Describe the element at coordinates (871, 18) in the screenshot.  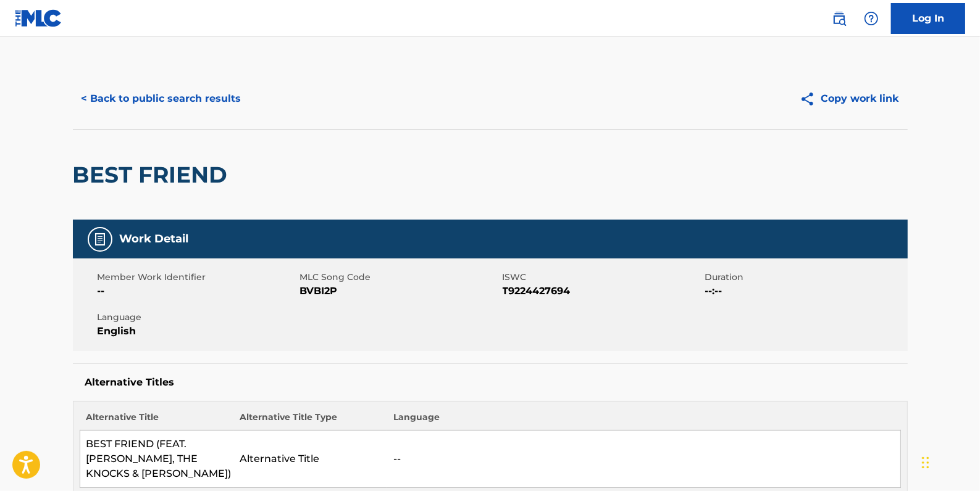
I see `div: Help` at that location.